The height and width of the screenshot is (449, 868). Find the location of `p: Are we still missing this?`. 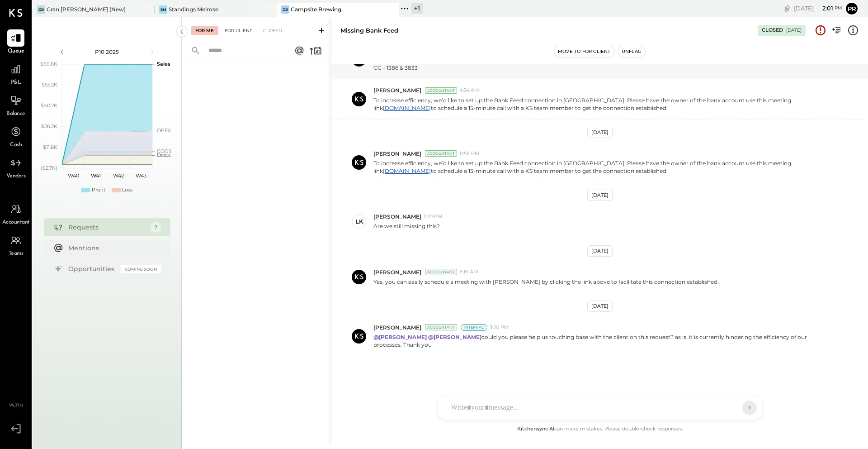

p: Are we still missing this? is located at coordinates (407, 226).